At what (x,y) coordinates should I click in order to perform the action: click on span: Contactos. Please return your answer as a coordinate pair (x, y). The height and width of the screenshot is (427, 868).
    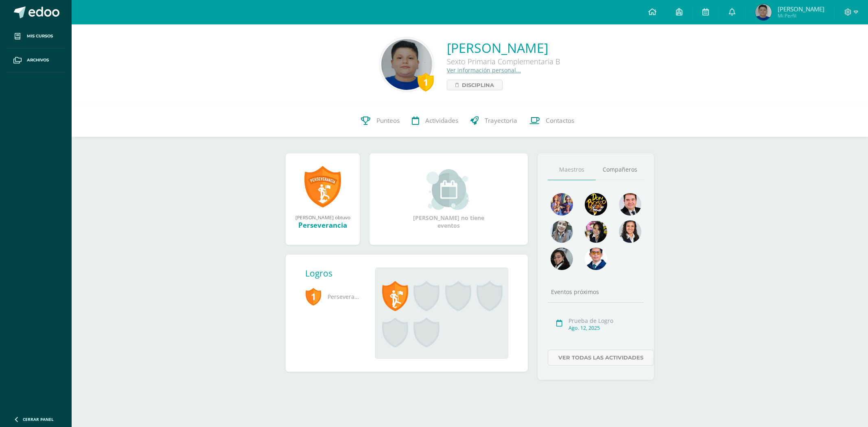
    Looking at the image, I should click on (560, 121).